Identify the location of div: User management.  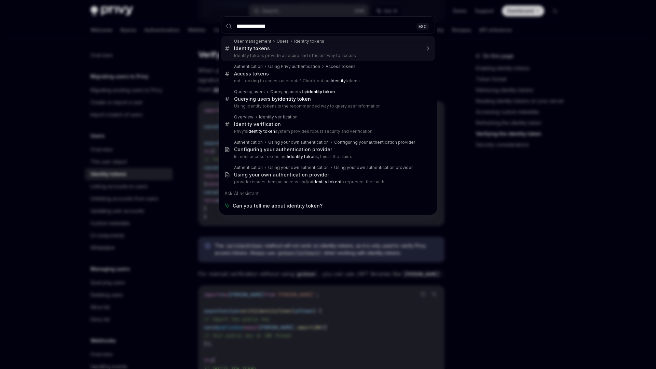
(252, 41).